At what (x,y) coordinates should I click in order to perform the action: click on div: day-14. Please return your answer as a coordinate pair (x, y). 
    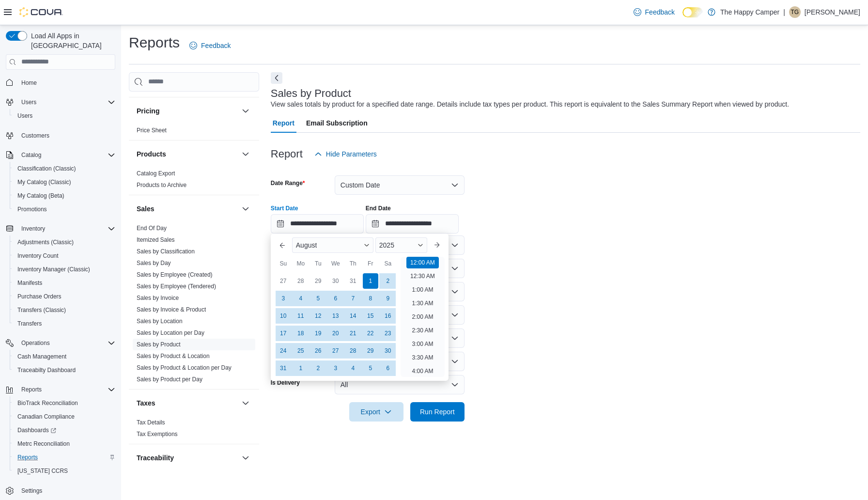
    Looking at the image, I should click on (353, 316).